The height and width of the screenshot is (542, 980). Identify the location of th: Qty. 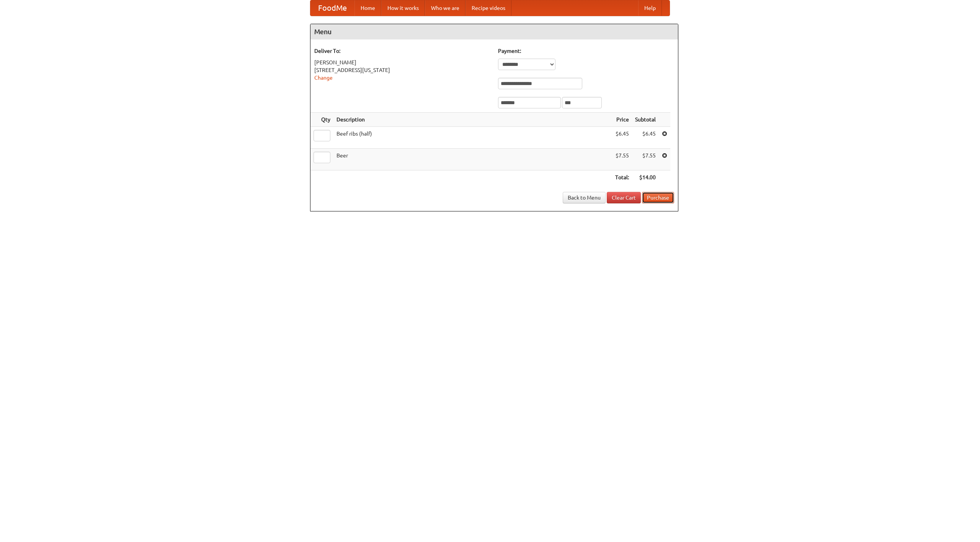
(322, 119).